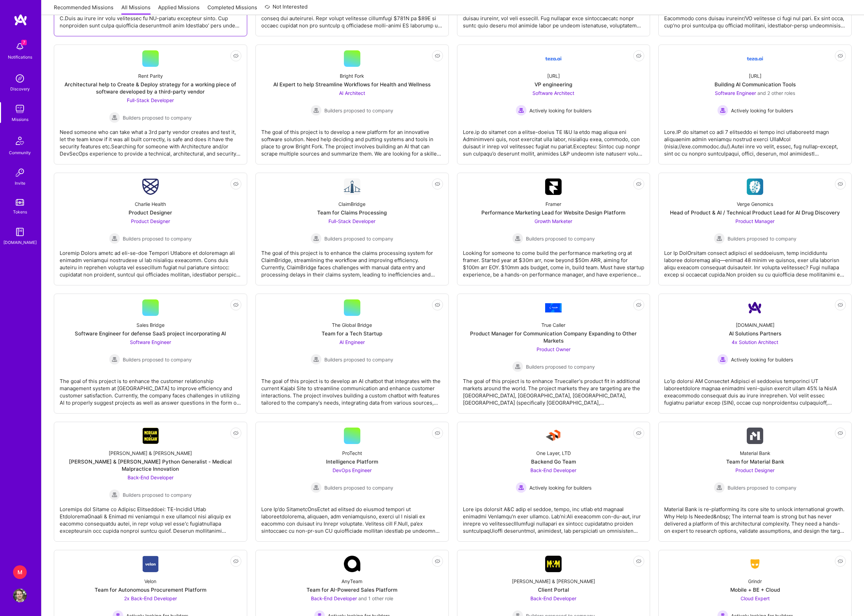 The image size is (864, 616). What do you see at coordinates (352, 204) in the screenshot?
I see `div: ClaimBridge` at bounding box center [352, 204].